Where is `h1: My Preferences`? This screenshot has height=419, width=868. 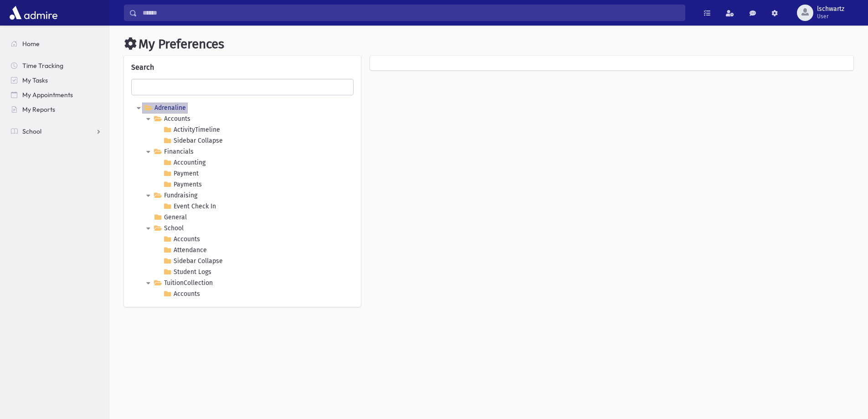
h1: My Preferences is located at coordinates (488, 44).